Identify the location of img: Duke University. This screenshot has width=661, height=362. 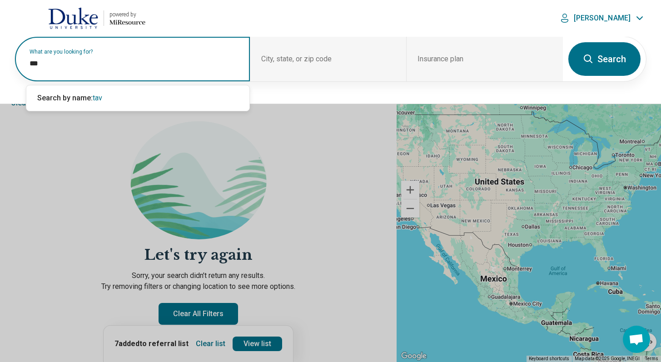
(73, 18).